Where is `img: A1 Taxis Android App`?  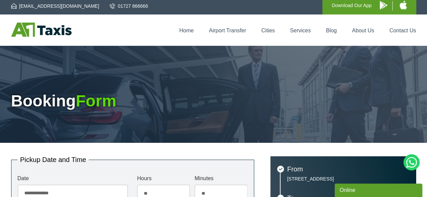 img: A1 Taxis Android App is located at coordinates (383, 5).